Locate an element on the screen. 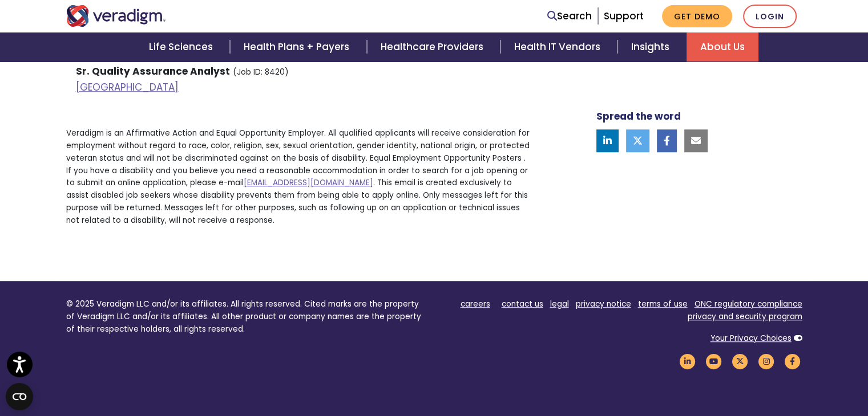 The width and height of the screenshot is (868, 416). a: Veradigm Twitter Link is located at coordinates (740, 361).